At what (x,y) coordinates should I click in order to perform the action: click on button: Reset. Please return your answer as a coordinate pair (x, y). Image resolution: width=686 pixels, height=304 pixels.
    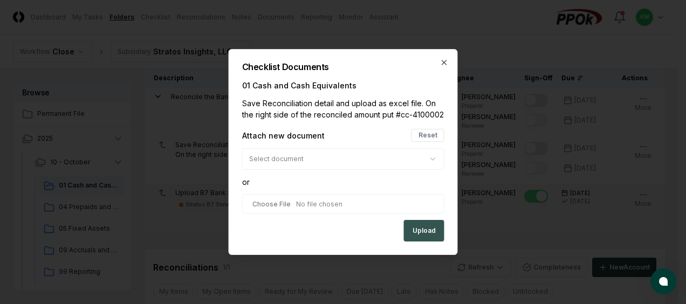
    Looking at the image, I should click on (428, 135).